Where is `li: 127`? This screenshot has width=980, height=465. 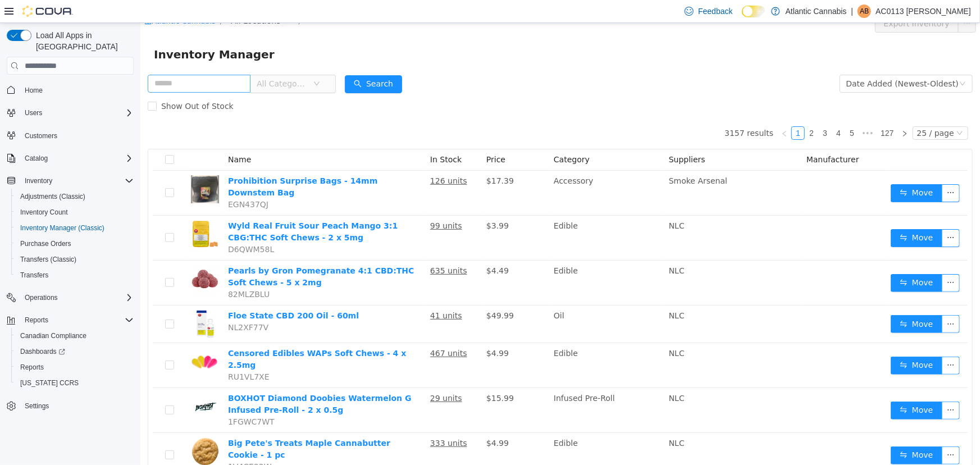
li: 127 is located at coordinates (746, 110).